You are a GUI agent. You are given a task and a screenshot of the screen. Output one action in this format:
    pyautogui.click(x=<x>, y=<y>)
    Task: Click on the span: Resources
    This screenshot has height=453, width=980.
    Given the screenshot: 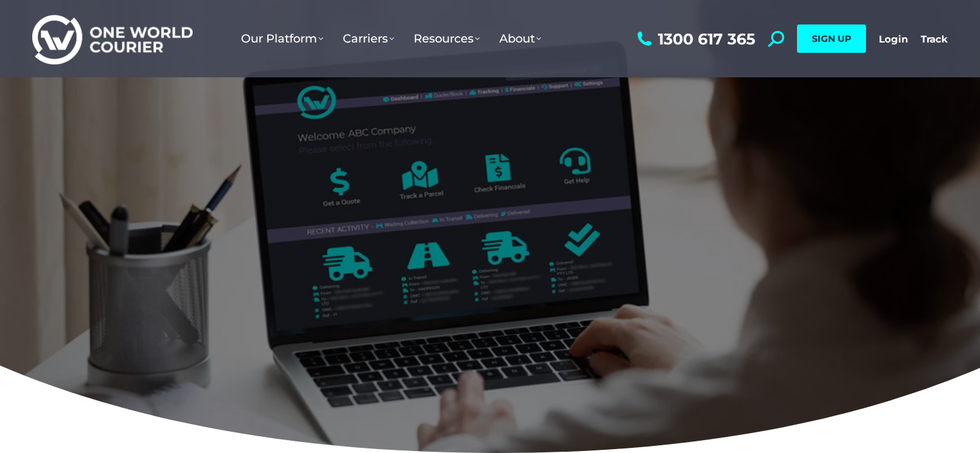 What is the action you would take?
    pyautogui.click(x=447, y=39)
    